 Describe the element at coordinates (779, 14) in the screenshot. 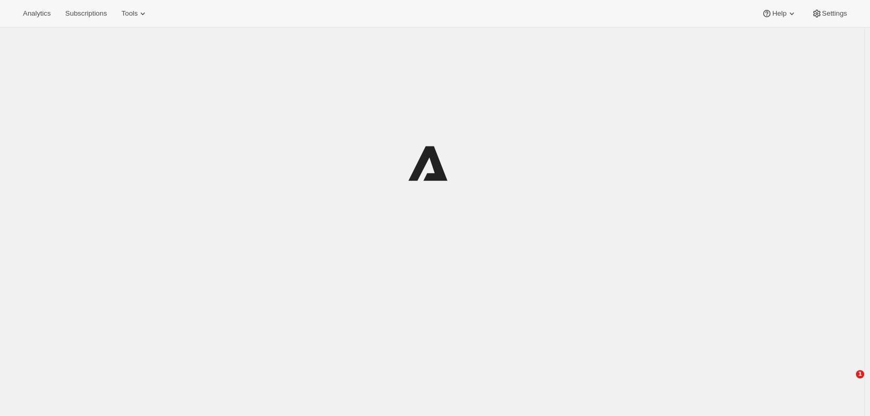

I see `span: Help` at that location.